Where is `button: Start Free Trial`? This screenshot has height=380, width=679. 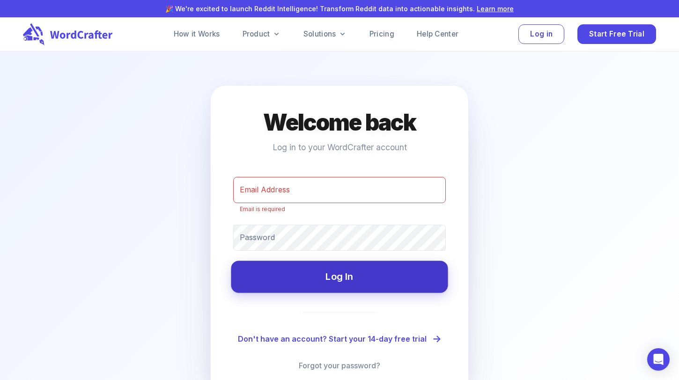 button: Start Free Trial is located at coordinates (617, 34).